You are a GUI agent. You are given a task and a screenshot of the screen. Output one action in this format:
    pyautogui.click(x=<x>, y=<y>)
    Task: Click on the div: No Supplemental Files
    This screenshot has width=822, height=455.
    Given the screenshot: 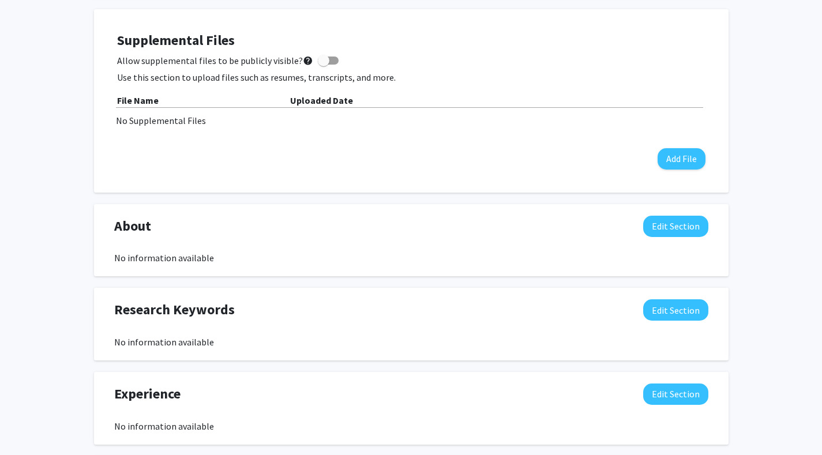 What is the action you would take?
    pyautogui.click(x=411, y=121)
    